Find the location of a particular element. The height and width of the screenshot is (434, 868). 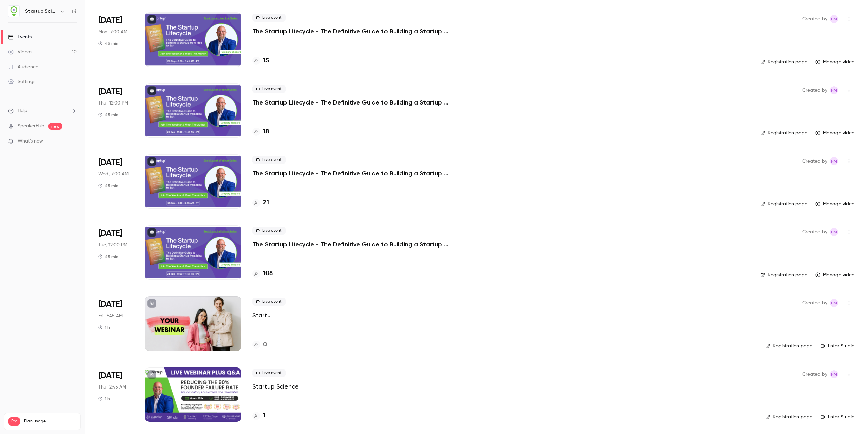

div: Sep 24 Tue, 11:00 AM (America/Los Angeles) is located at coordinates (116, 252).